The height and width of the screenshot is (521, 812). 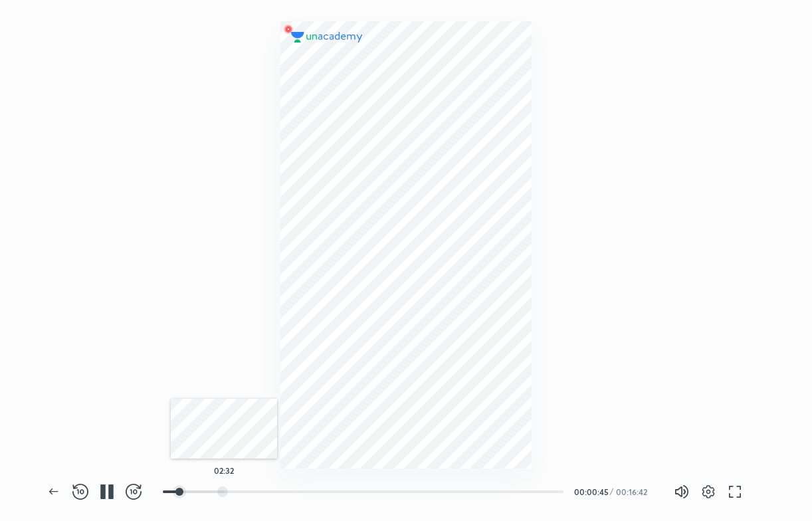 What do you see at coordinates (591, 492) in the screenshot?
I see `div: 00:00:45` at bounding box center [591, 492].